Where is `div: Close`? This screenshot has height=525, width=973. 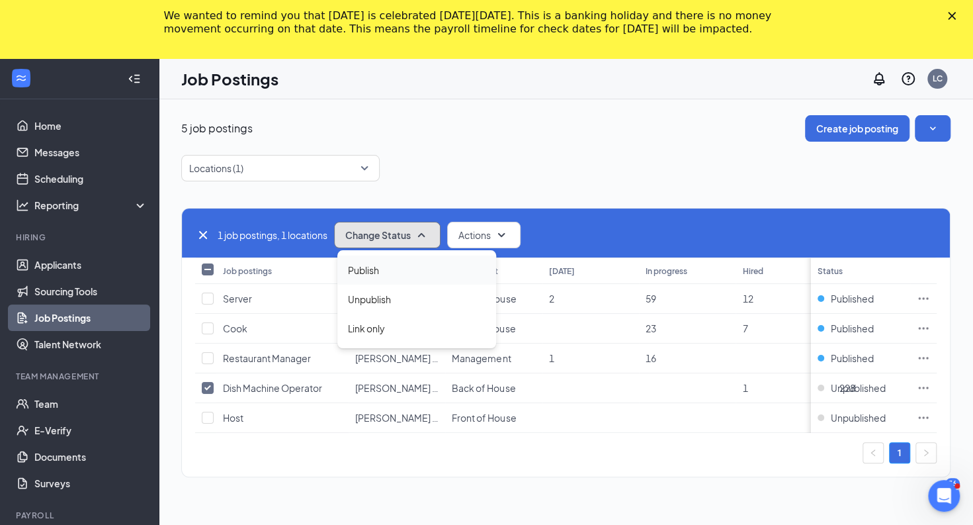 div: Close is located at coordinates (955, 16).